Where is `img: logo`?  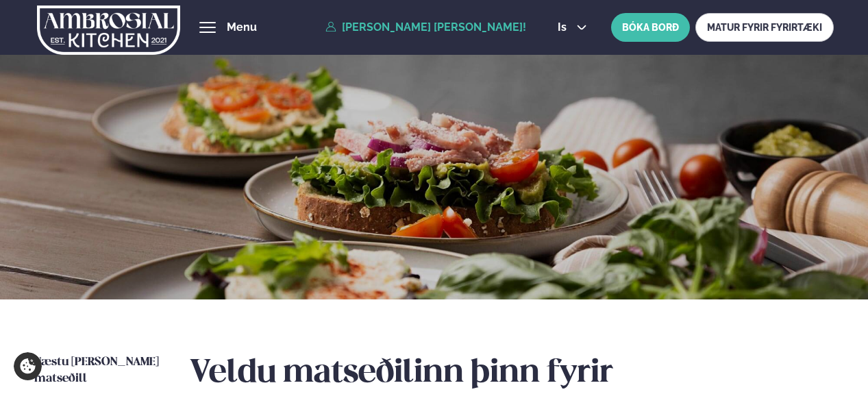 img: logo is located at coordinates (108, 30).